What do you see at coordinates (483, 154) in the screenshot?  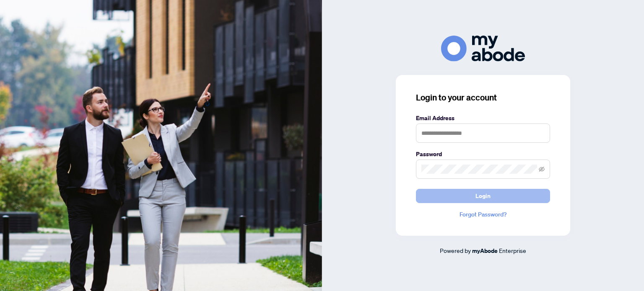 I see `label: Password` at bounding box center [483, 154].